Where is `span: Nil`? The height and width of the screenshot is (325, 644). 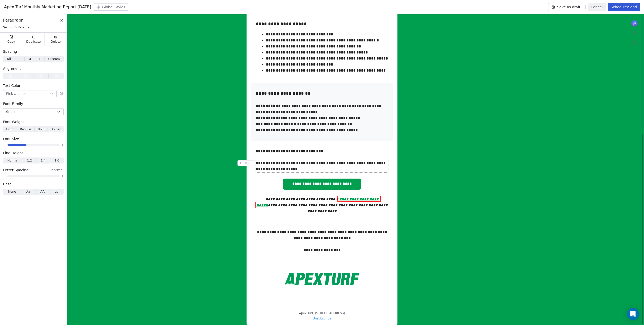 span: Nil is located at coordinates (9, 59).